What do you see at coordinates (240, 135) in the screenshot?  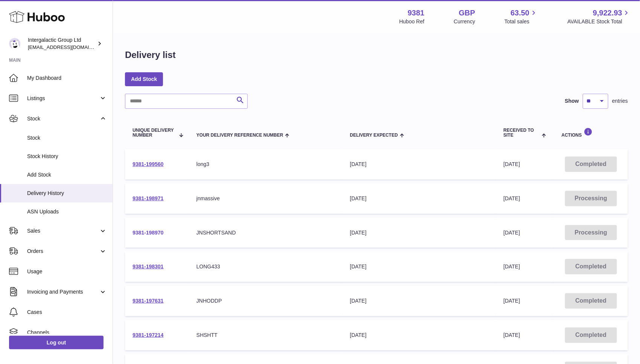 I see `span: Your Delivery Reference Number` at bounding box center [240, 135].